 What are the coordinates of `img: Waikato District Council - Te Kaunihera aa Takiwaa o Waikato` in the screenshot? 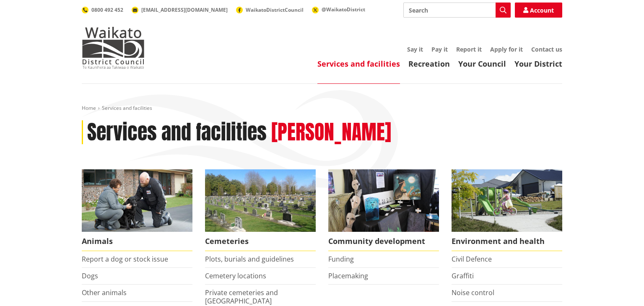 It's located at (113, 48).